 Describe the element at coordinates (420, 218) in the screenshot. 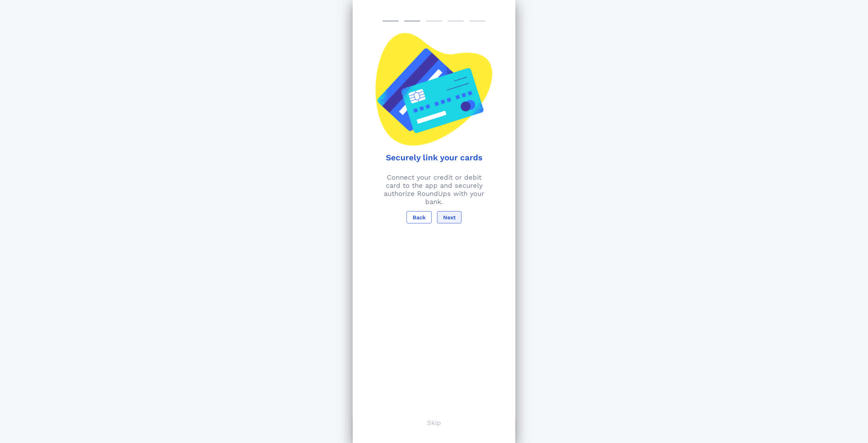

I see `button: Back` at that location.